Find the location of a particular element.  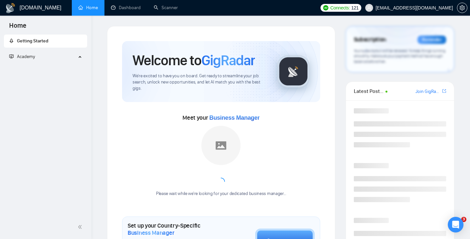

a: searchScanner is located at coordinates (166, 8).